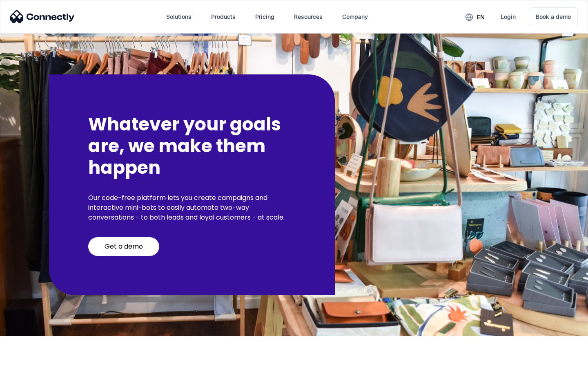  What do you see at coordinates (223, 17) in the screenshot?
I see `div: Products` at bounding box center [223, 17].